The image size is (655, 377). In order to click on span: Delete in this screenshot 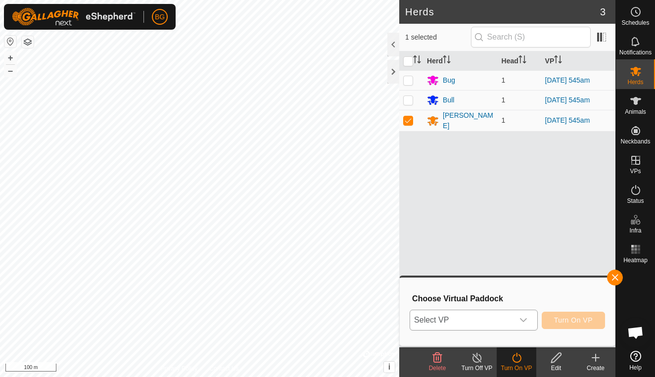, I will do `click(437, 368)`.